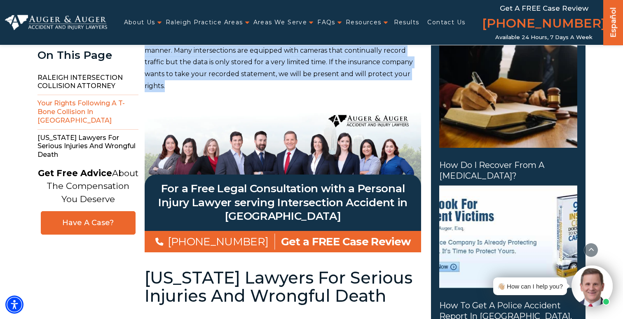 Image resolution: width=623 pixels, height=319 pixels. What do you see at coordinates (530, 286) in the screenshot?
I see `div: 👋🏼 How can I help you?` at bounding box center [530, 286].